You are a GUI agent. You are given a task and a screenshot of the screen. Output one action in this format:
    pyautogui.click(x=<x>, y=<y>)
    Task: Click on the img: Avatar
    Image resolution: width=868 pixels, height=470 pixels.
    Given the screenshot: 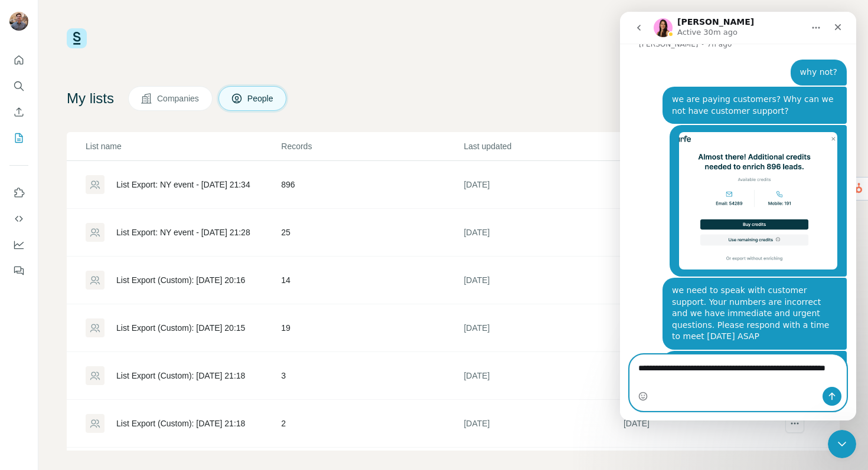 What is the action you would take?
    pyautogui.click(x=19, y=22)
    